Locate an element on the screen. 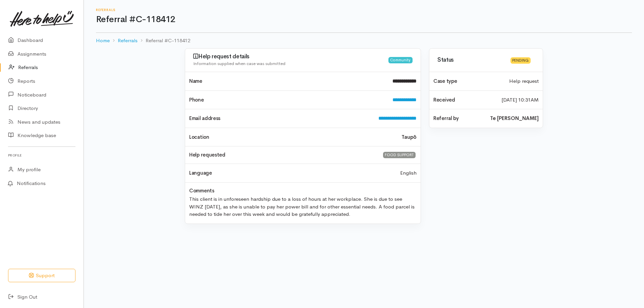 Image resolution: width=644 pixels, height=308 pixels. h1: Referral #C-118412 is located at coordinates (364, 20).